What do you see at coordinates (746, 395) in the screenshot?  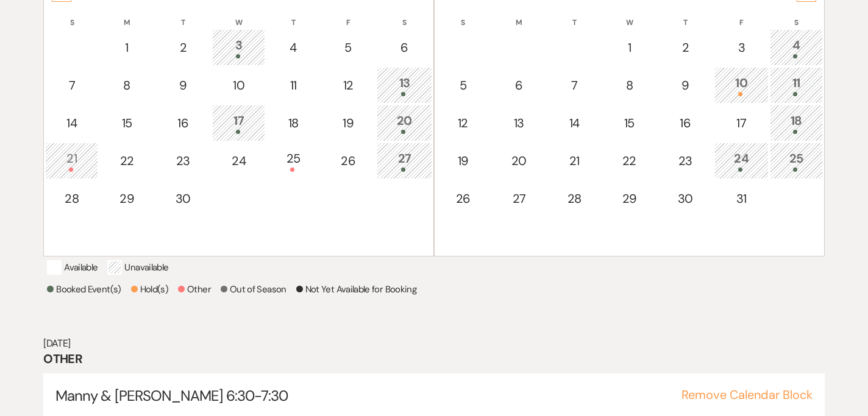 I see `button: Remove Calendar Block` at bounding box center [746, 395].